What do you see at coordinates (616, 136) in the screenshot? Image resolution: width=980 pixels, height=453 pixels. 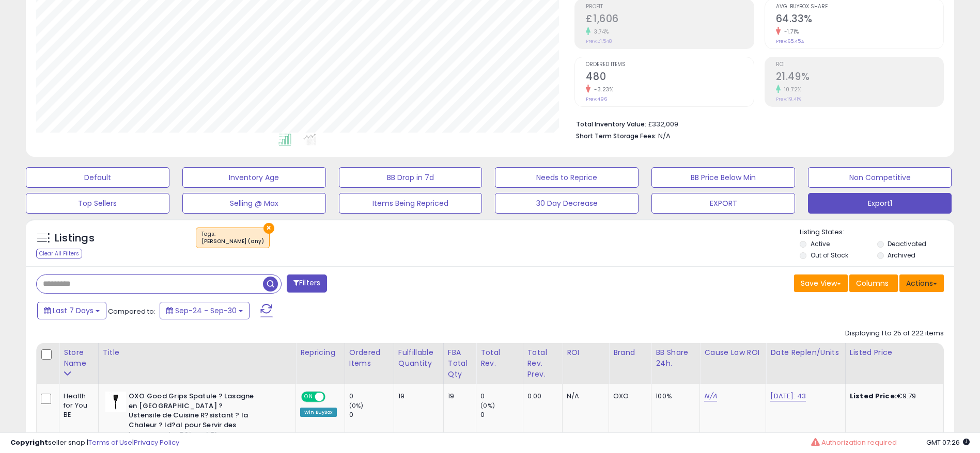 I see `b: Short Term Storage Fees:` at bounding box center [616, 136].